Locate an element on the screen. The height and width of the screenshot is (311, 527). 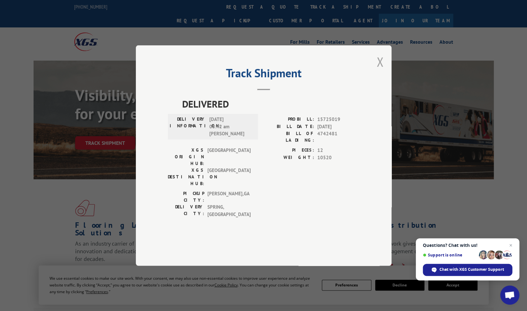
span: 15725019 is located at coordinates (338, 119).